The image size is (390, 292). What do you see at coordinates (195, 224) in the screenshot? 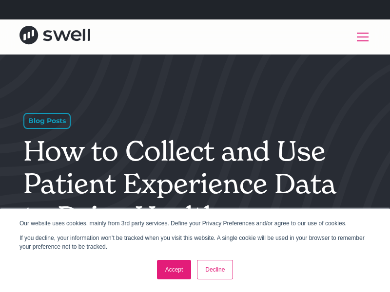
I see `p: Our website uses cookies, mainly from 3rd party services. Define your Privacy Preferences and/or ...` at bounding box center [195, 224].